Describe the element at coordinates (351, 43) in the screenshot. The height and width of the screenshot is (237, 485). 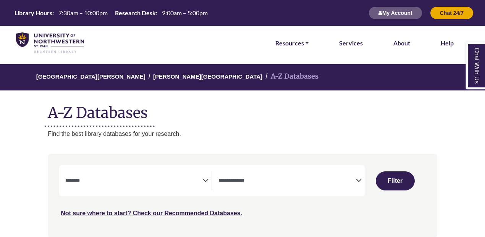
I see `a: Services` at that location.